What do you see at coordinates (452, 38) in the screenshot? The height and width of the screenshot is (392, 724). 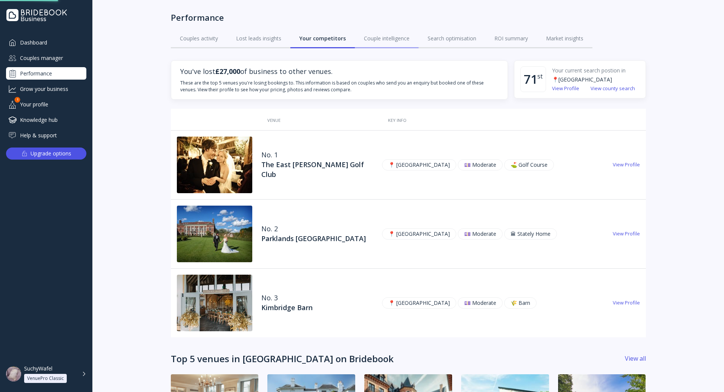 I see `div: Search optimisation` at bounding box center [452, 38].